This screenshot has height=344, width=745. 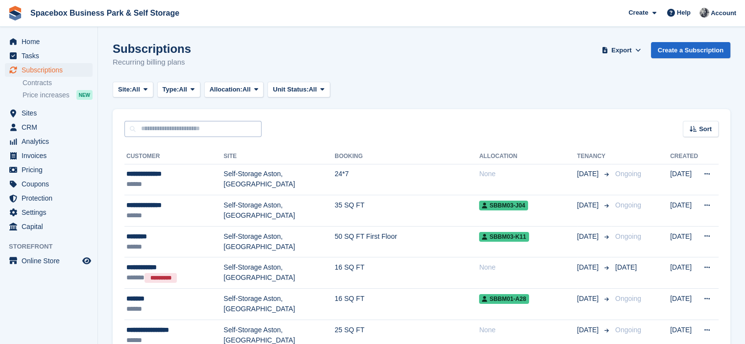 What do you see at coordinates (51, 198) in the screenshot?
I see `span: Protection` at bounding box center [51, 198].